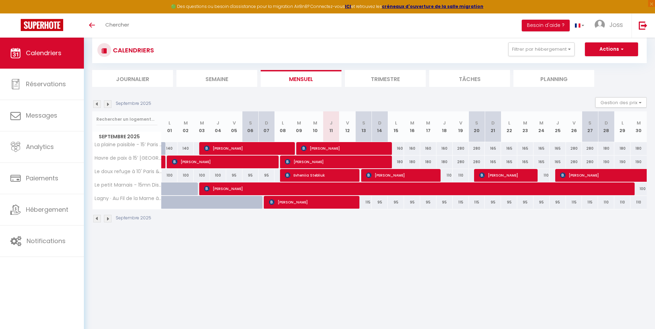 The width and height of the screenshot is (655, 329). Describe the element at coordinates (574, 127) in the screenshot. I see `th: 26` at that location.